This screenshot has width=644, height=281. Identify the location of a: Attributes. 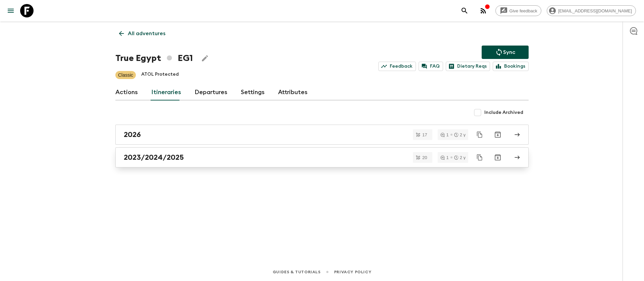
(293, 92).